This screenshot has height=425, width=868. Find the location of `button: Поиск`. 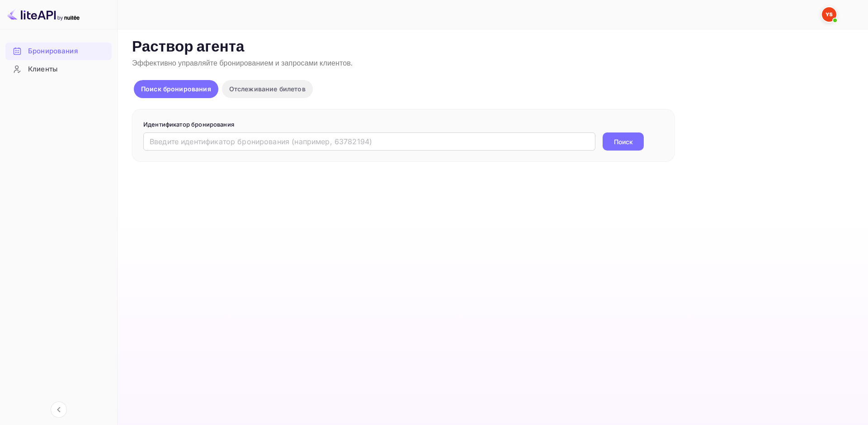

button: Поиск is located at coordinates (623, 141).